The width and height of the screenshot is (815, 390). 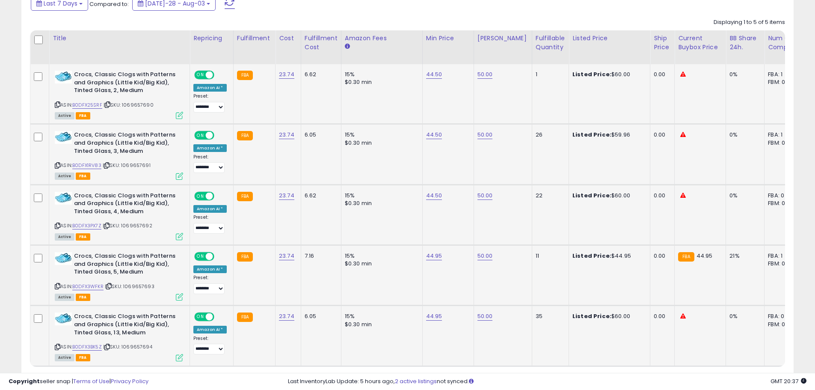 What do you see at coordinates (87, 347) in the screenshot?
I see `a: B0DFX3BK5Z` at bounding box center [87, 347].